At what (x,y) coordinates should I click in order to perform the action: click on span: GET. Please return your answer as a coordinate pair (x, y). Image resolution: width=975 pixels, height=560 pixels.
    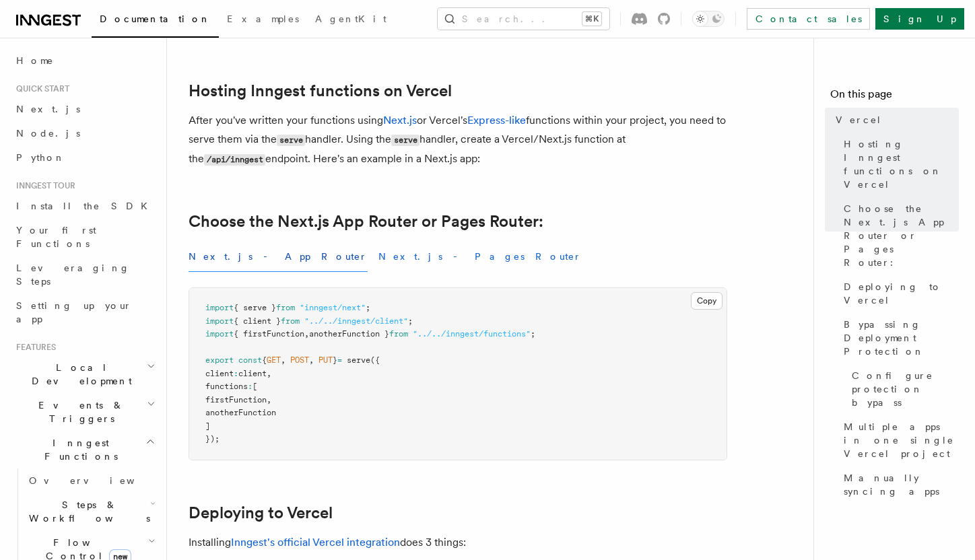
    Looking at the image, I should click on (274, 360).